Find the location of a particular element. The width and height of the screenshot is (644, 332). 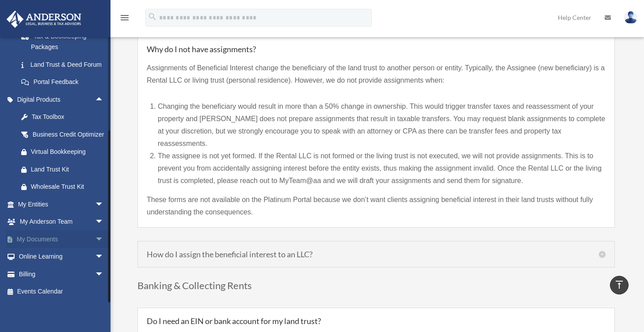

i: vertical_align_top is located at coordinates (619, 285).